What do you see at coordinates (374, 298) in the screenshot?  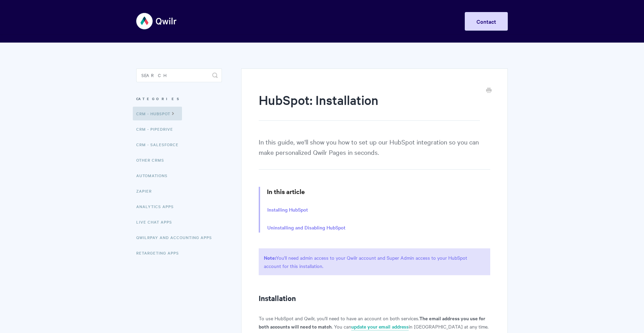 I see `h2: Installation` at bounding box center [374, 298].